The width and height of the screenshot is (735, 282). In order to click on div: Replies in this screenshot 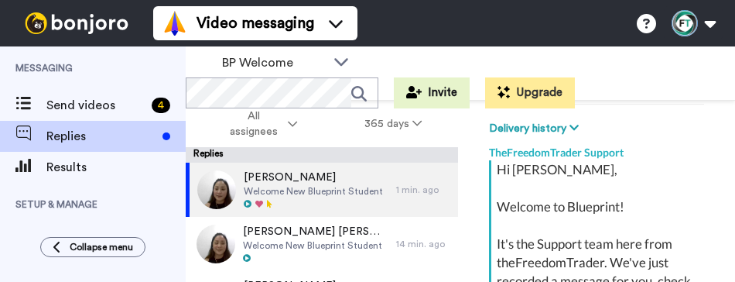, I will do `click(322, 155)`.